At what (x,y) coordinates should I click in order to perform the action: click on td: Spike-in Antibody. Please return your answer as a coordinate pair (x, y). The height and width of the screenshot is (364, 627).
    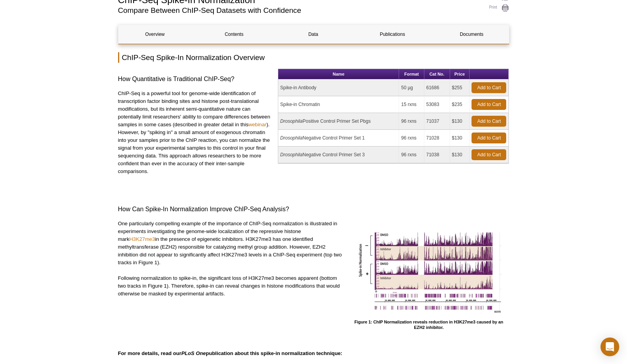
    Looking at the image, I should click on (339, 88).